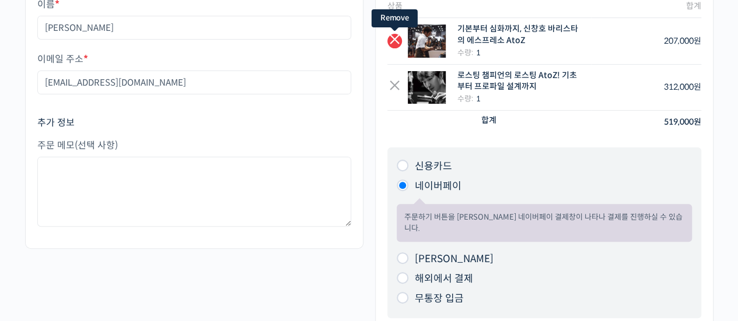 The height and width of the screenshot is (321, 738). What do you see at coordinates (114, 239) in the screenshot?
I see `a: 대화` at bounding box center [114, 239].